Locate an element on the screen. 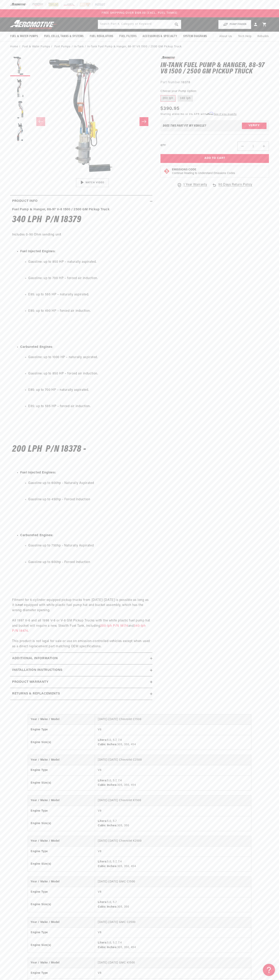  button: Slide left is located at coordinates (41, 122).